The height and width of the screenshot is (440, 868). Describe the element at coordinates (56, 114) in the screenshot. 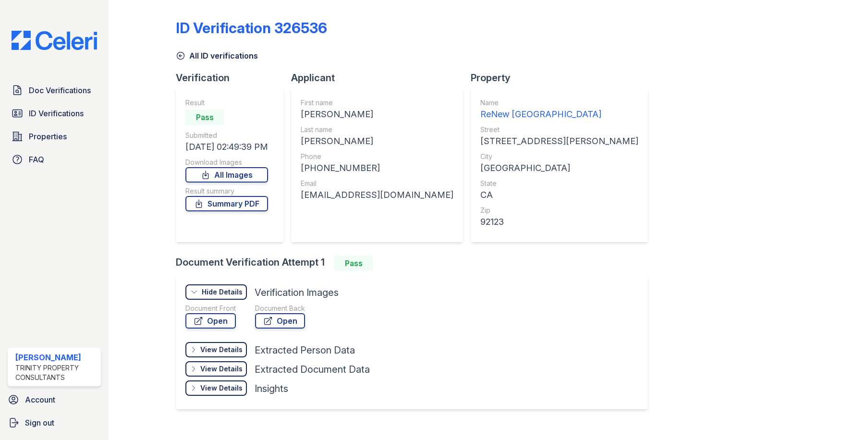

I see `span: ID Verifications` at that location.